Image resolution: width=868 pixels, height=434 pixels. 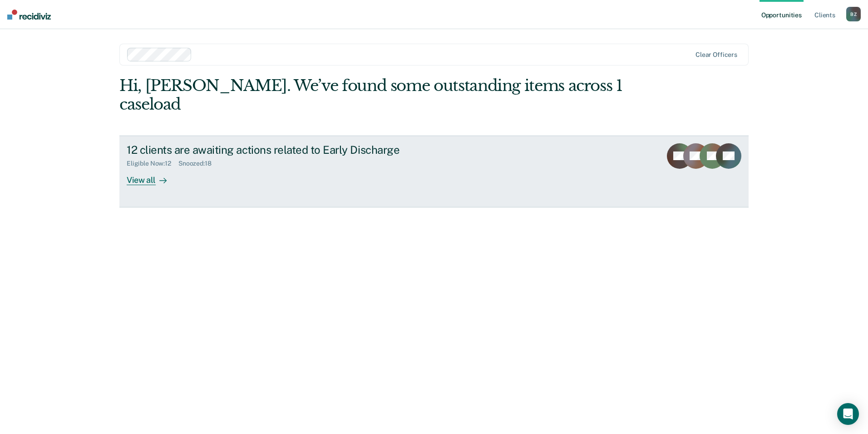 What do you see at coordinates (153, 163) in the screenshot?
I see `div: Eligible Now : 12` at bounding box center [153, 163].